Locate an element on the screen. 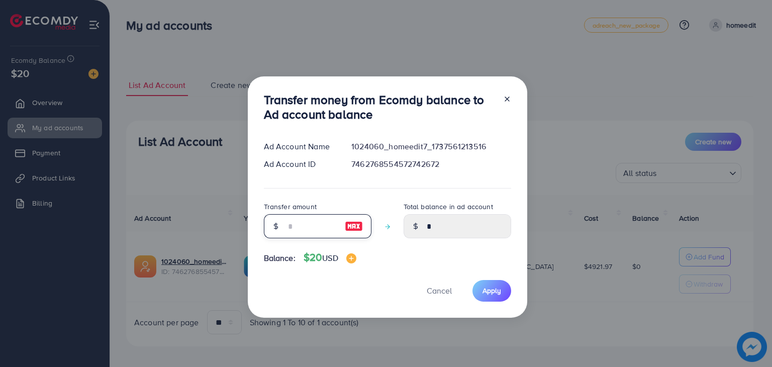 This screenshot has width=772, height=367. label: Transfer amount is located at coordinates (290, 207).